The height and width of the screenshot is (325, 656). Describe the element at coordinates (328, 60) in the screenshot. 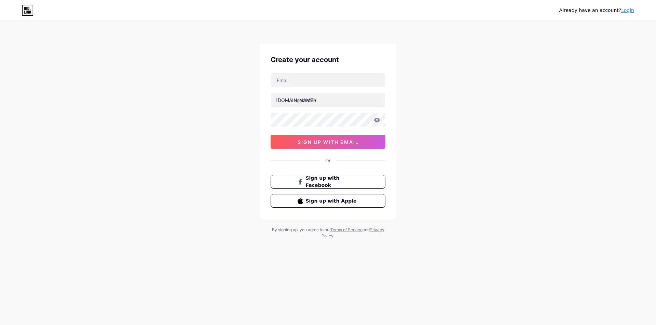

I see `div: Create your account` at that location.